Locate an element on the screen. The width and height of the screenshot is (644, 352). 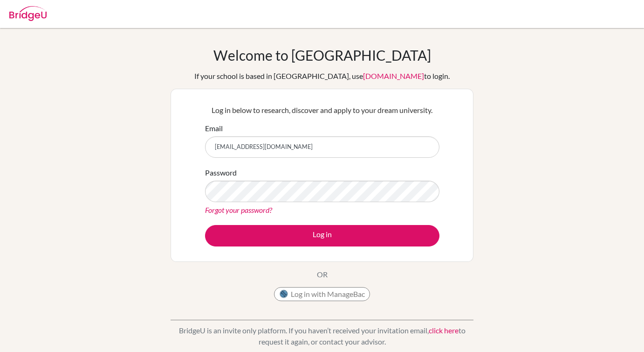
a: Forgot your password? is located at coordinates (239, 209).